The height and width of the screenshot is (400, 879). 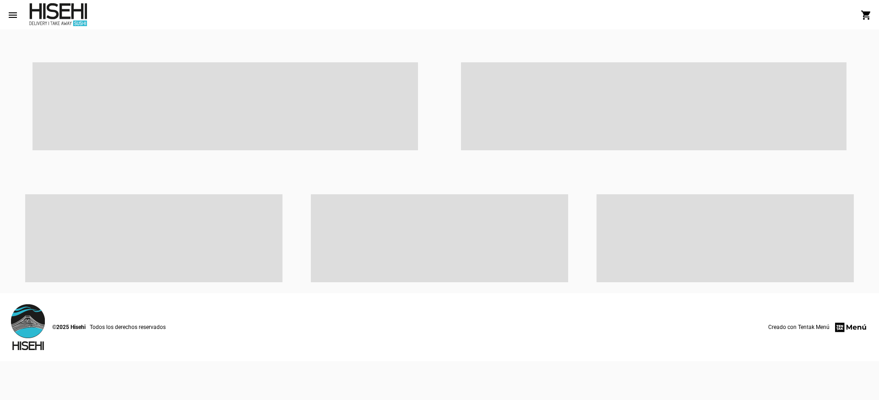 What do you see at coordinates (69, 327) in the screenshot?
I see `span: ©2025 Hisehi` at bounding box center [69, 327].